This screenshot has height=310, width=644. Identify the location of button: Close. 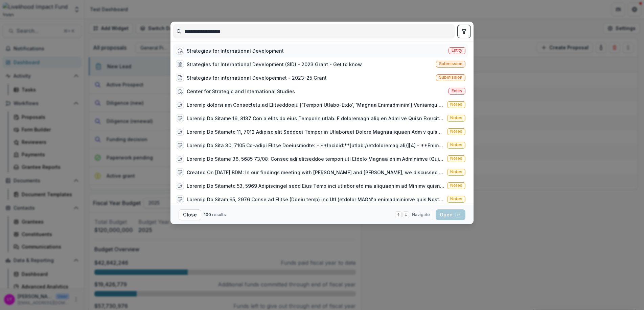
(189, 215).